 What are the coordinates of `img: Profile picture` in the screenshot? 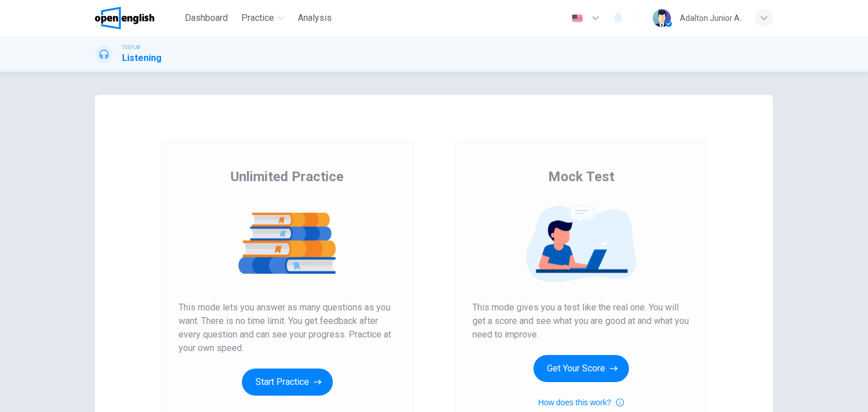 It's located at (661, 18).